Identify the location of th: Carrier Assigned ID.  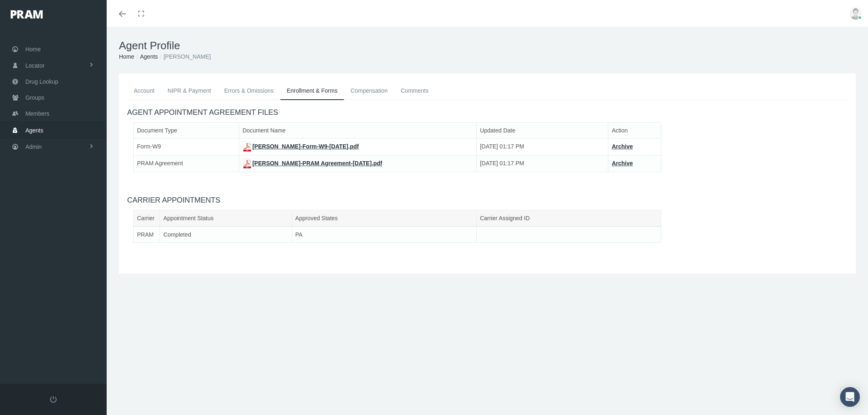
(569, 218).